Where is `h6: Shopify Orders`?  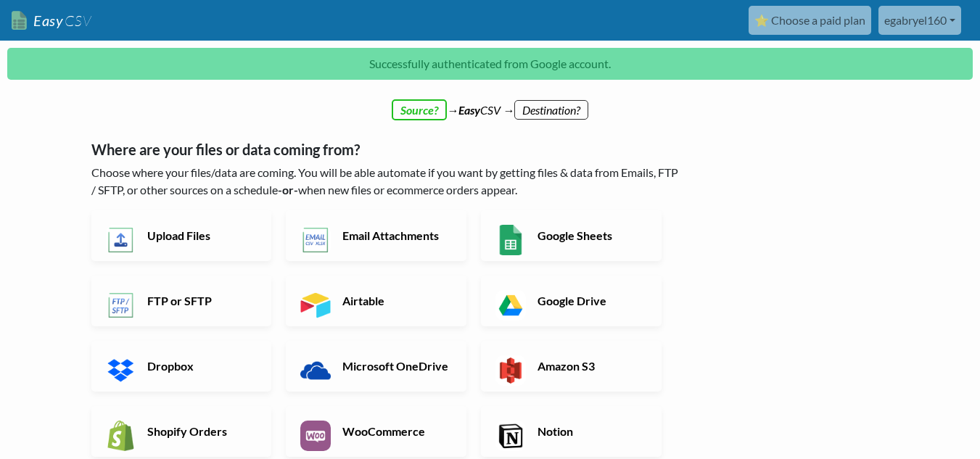
h6: Shopify Orders is located at coordinates (200, 431).